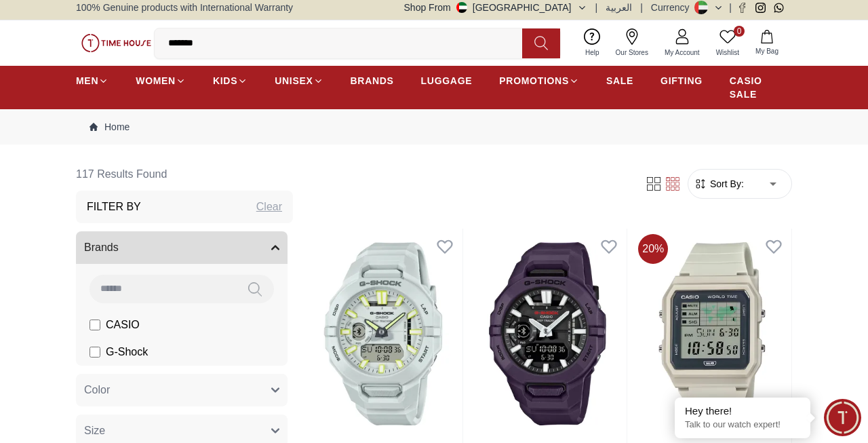 The image size is (868, 443). What do you see at coordinates (767, 51) in the screenshot?
I see `span: My Bag` at bounding box center [767, 51].